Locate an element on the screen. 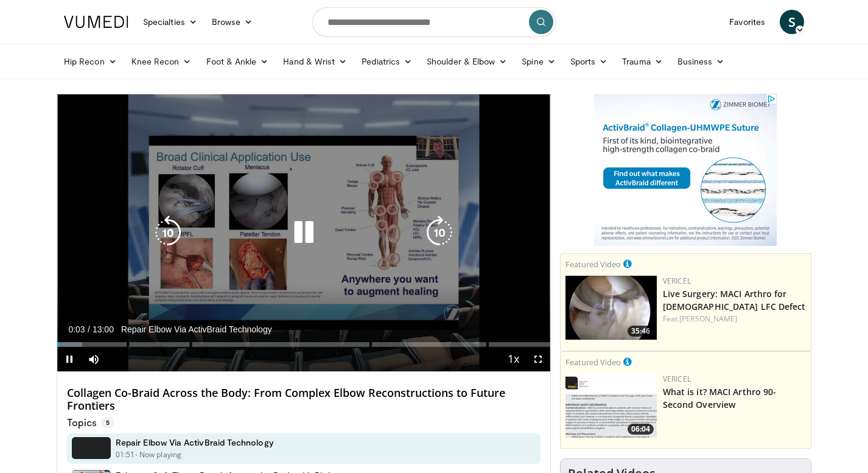 The image size is (868, 473). input: Search topics, interventions is located at coordinates (434, 21).